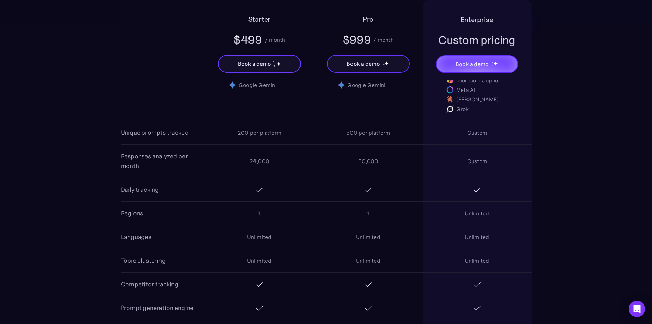  I want to click on div: Responses analyzed per month, so click(163, 161).